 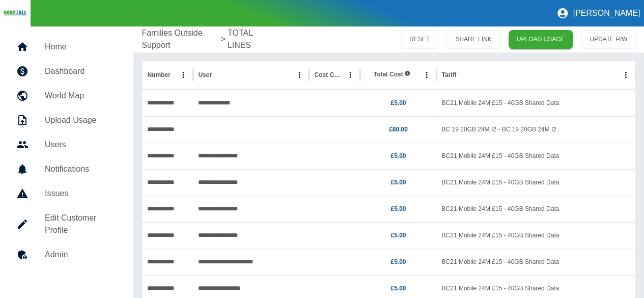 I want to click on div: Tariff, so click(x=449, y=75).